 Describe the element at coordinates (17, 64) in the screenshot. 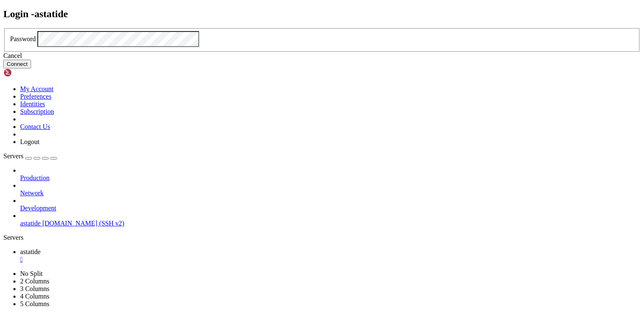

I see `button: Connect` at that location.